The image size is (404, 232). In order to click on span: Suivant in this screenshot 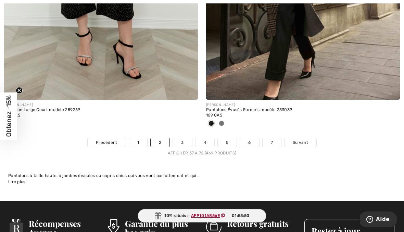, I will do `click(300, 143)`.